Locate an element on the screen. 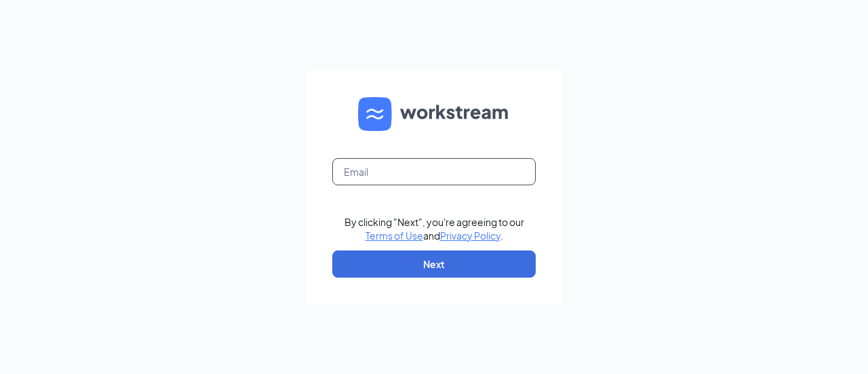  button: Next is located at coordinates (434, 264).